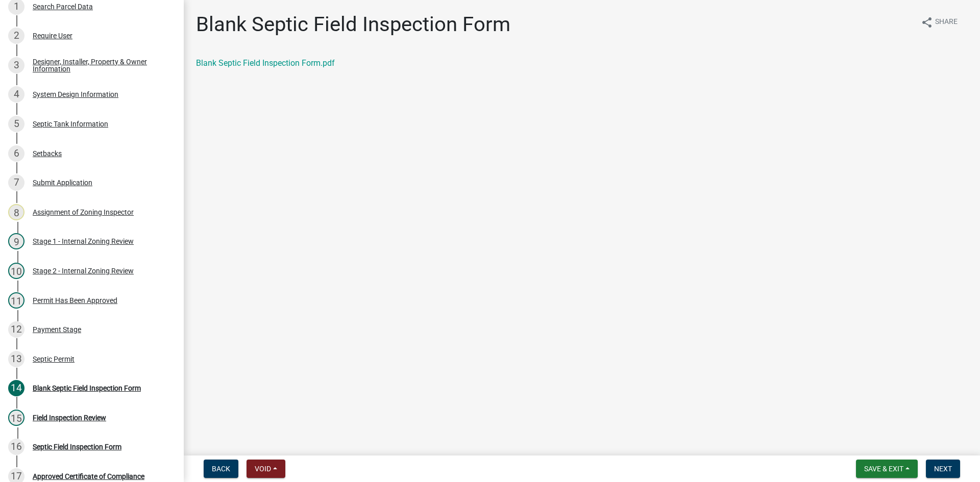 The width and height of the screenshot is (980, 482). I want to click on div: Assignment of Zoning Inspector, so click(83, 212).